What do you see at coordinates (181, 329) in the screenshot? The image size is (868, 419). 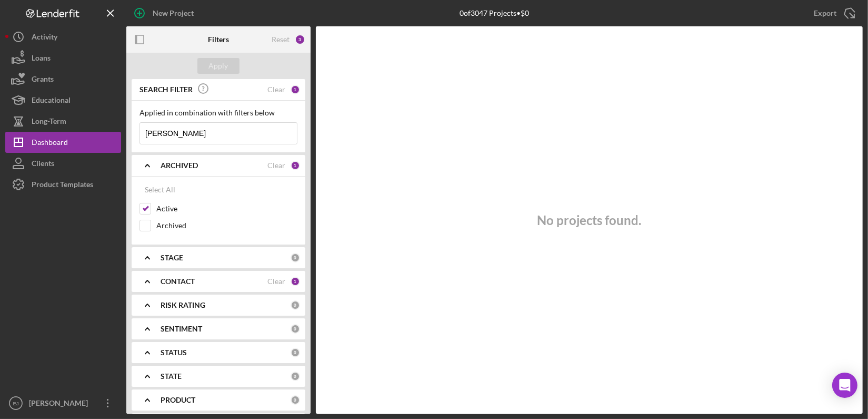 I see `b: SENTIMENT` at bounding box center [181, 329].